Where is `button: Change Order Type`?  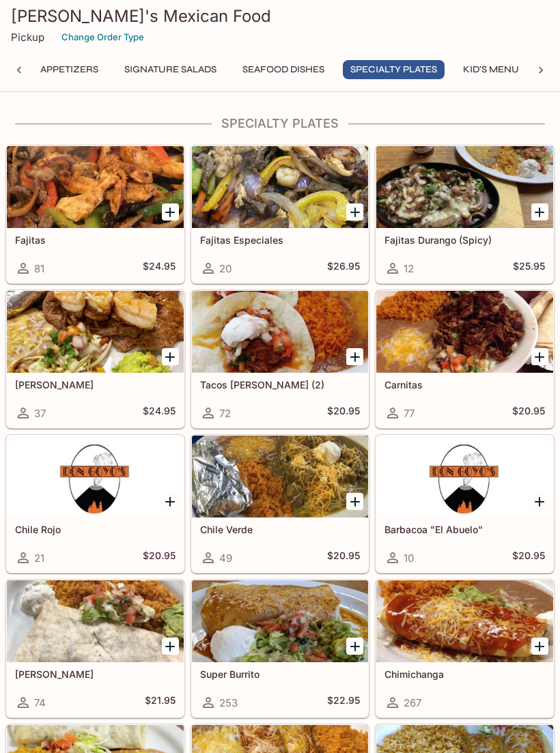
button: Change Order Type is located at coordinates (103, 37).